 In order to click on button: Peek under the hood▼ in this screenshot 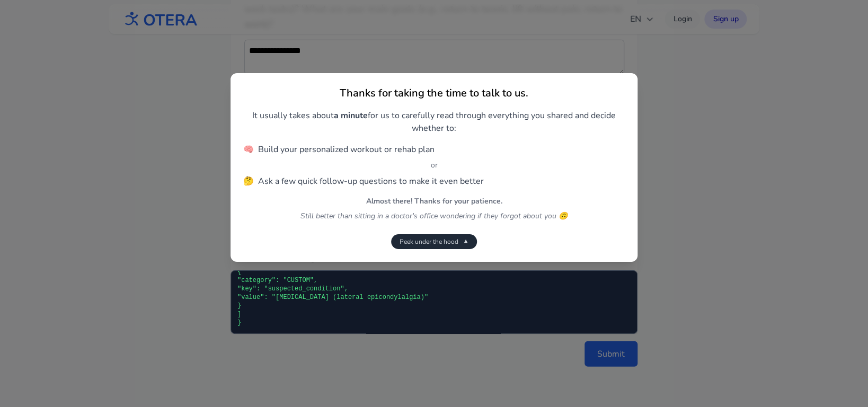, I will do `click(434, 242)`.